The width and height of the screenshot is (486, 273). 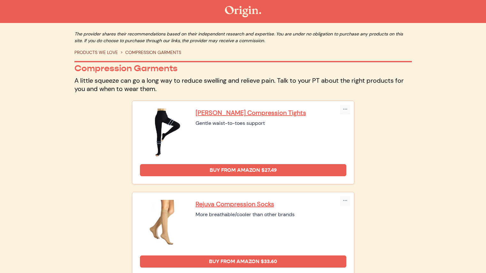 What do you see at coordinates (243, 85) in the screenshot?
I see `p: A little squeeze can go a long way to reduce swelling and relieve pain. Talk to your PT about the...` at bounding box center [243, 85].